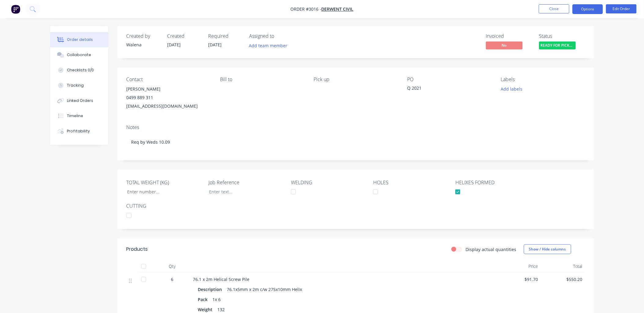 This screenshot has height=313, width=644. Describe the element at coordinates (79, 101) in the screenshot. I see `button: Linked Orders` at that location.